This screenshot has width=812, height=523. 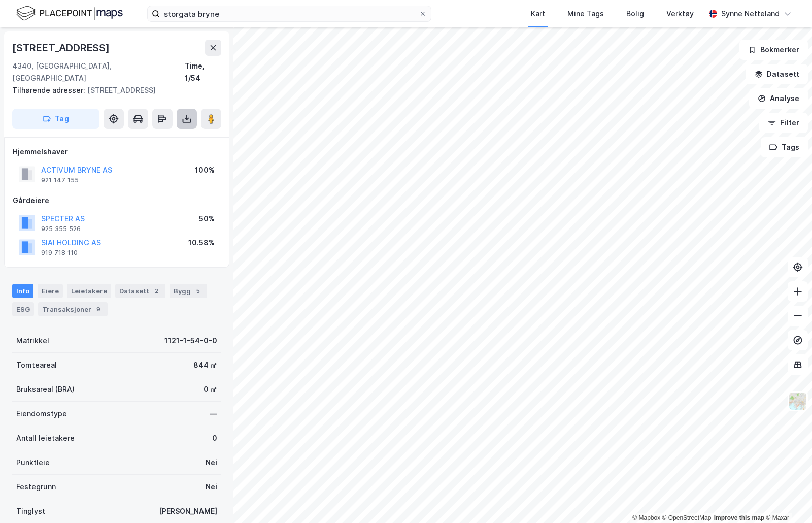 What do you see at coordinates (646, 518) in the screenshot?
I see `a: Mapbox` at bounding box center [646, 518].